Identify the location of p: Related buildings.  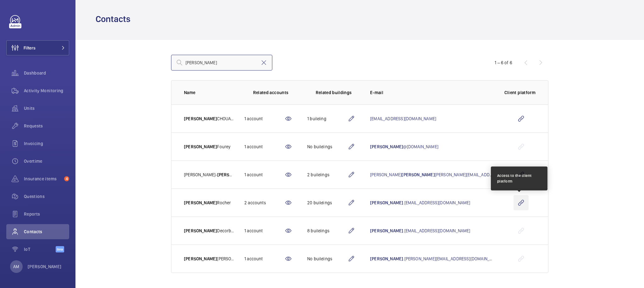
(334, 93).